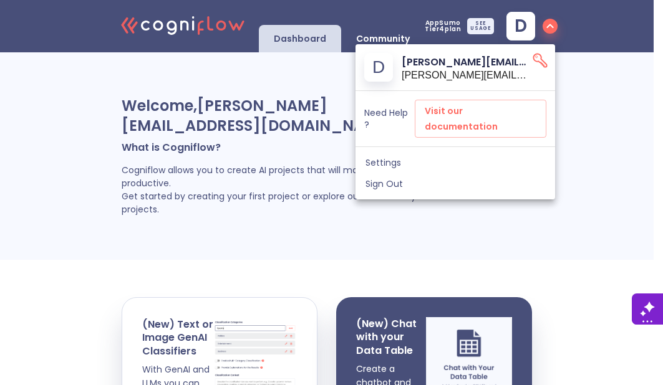 This screenshot has width=663, height=385. What do you see at coordinates (480, 119) in the screenshot?
I see `span: Visit our documentation` at bounding box center [480, 119].